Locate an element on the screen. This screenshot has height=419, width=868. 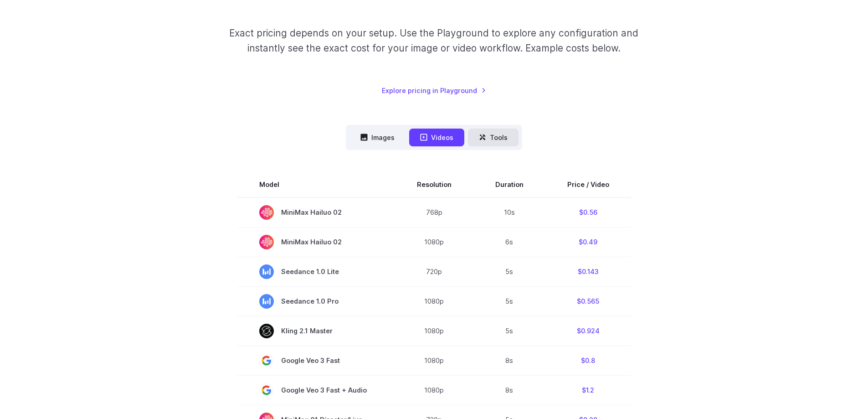
span: Seedance 1.0 Pro is located at coordinates (316, 301).